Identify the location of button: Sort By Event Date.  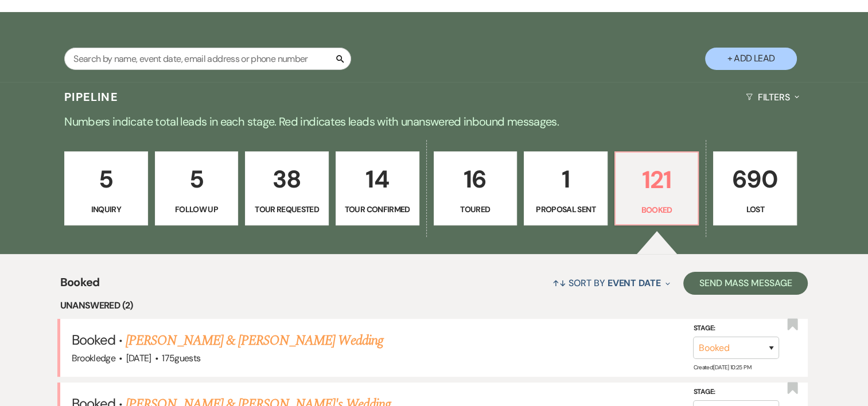
(611, 283).